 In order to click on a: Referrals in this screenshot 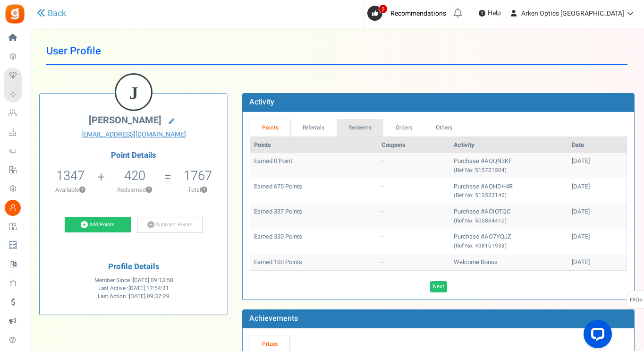, I will do `click(314, 127)`.